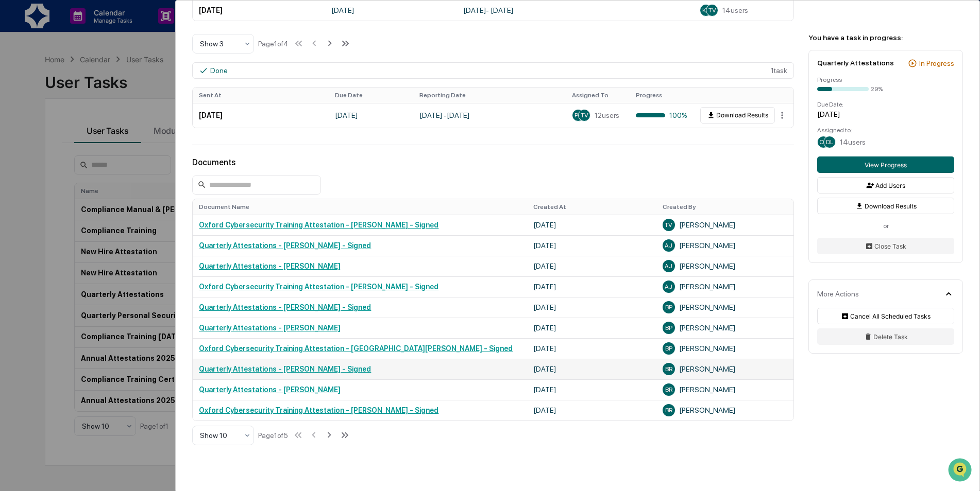 Image resolution: width=980 pixels, height=491 pixels. Describe the element at coordinates (219, 71) in the screenshot. I see `div: Done` at that location.